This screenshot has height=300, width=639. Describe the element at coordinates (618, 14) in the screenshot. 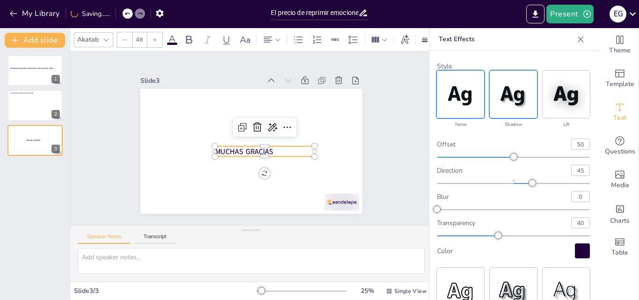

I see `div: E G` at that location.